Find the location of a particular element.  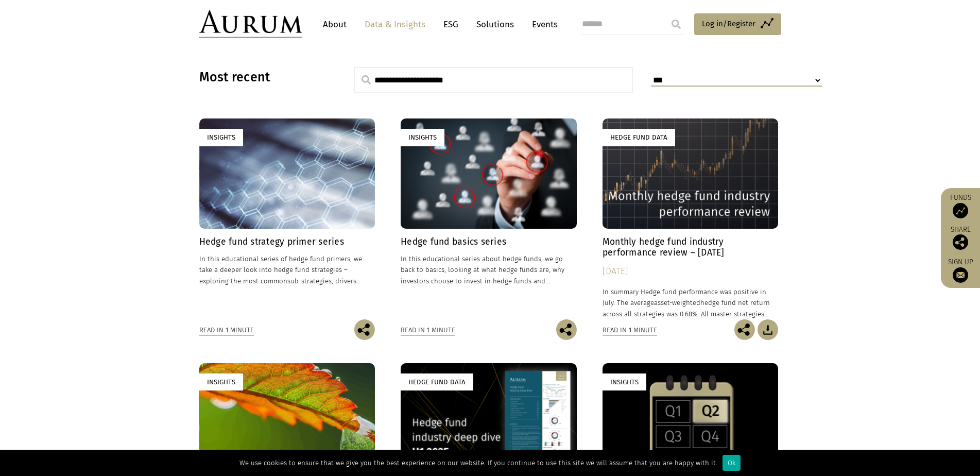

a: Insights Hedge fund basics series In this educational series about hedge funds, we go back to bas... is located at coordinates (489, 219).